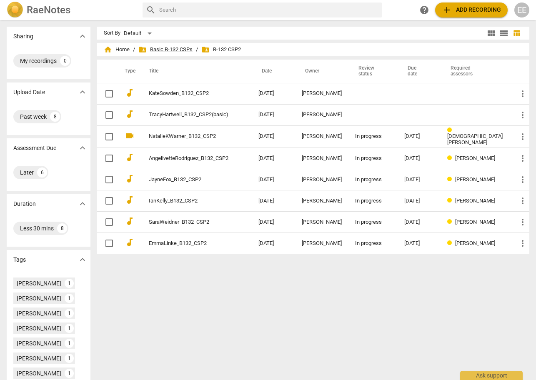 The height and width of the screenshot is (380, 536). What do you see at coordinates (188, 158) in the screenshot?
I see `a: AngelivetteRodriguez_B132_CSP2` at bounding box center [188, 158].